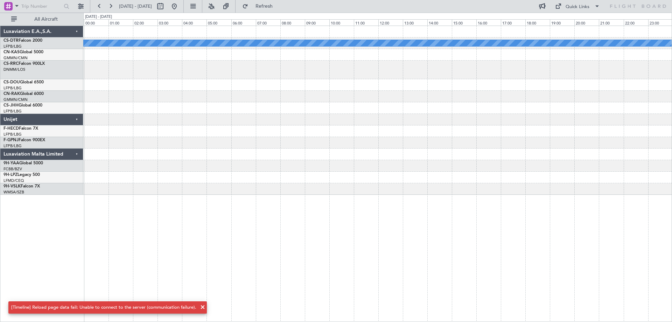 Image resolution: width=672 pixels, height=322 pixels. I want to click on a: FCBB/BZV, so click(13, 169).